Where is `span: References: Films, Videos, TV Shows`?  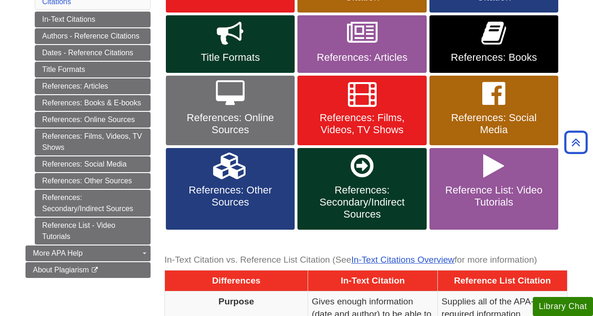 span: References: Films, Videos, TV Shows is located at coordinates (362, 124).